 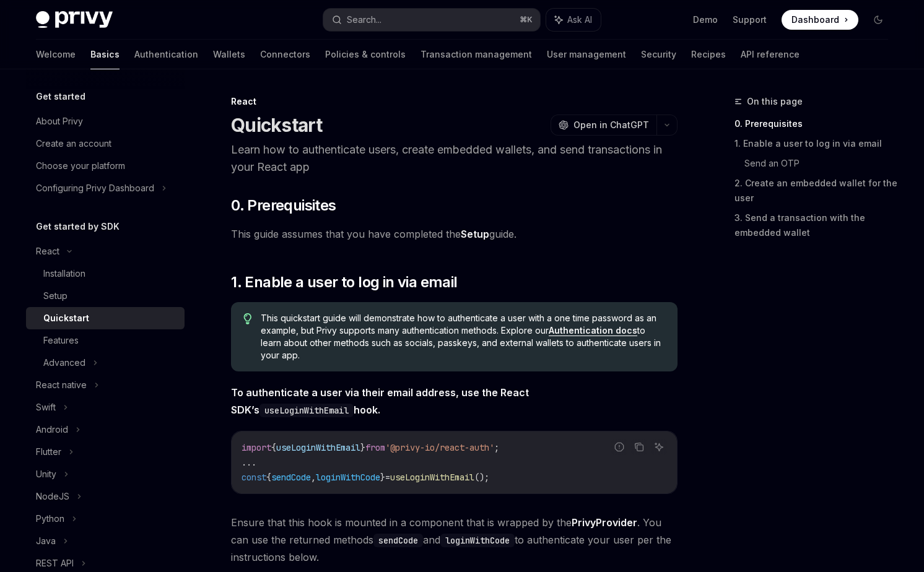 What do you see at coordinates (166, 54) in the screenshot?
I see `a: Authentication` at bounding box center [166, 54].